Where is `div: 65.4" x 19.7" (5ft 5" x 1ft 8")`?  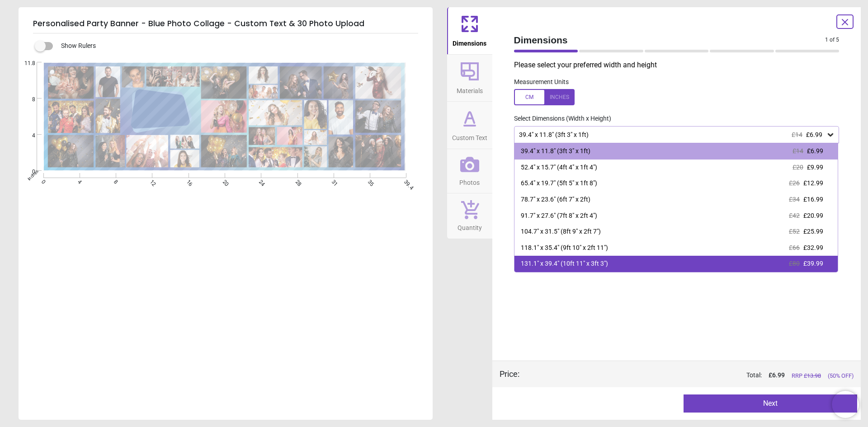 div: 65.4" x 19.7" (5ft 5" x 1ft 8") is located at coordinates (559, 184).